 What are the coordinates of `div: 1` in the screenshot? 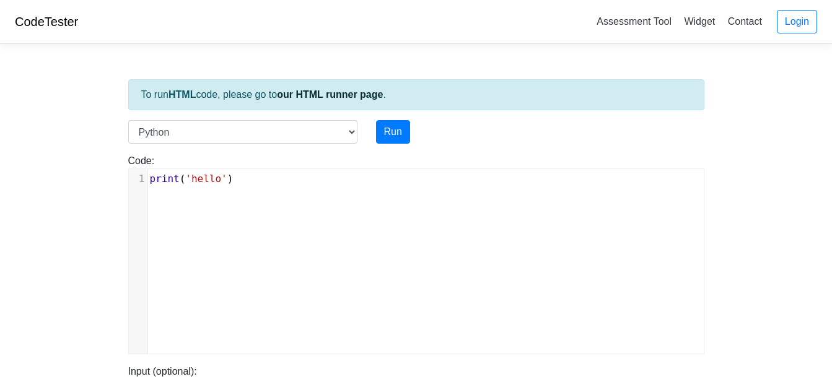 It's located at (138, 179).